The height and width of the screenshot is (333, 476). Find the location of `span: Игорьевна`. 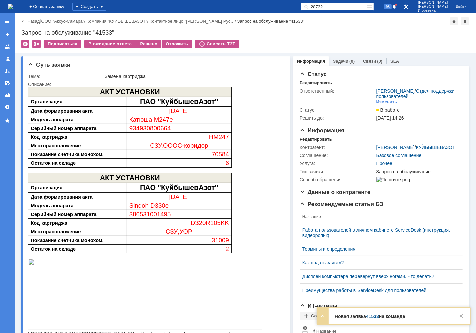

span: Игорьевна is located at coordinates (433, 11).